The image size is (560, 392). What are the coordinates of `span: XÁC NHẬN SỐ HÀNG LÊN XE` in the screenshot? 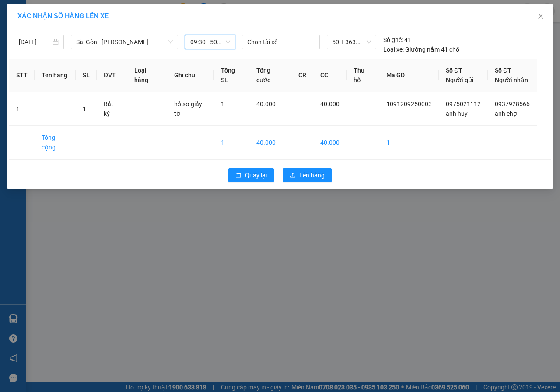 It's located at (63, 16).